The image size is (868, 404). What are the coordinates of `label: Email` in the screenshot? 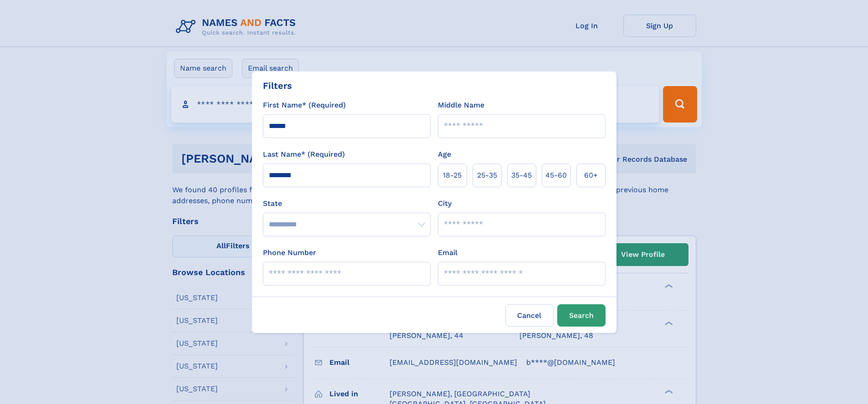 It's located at (448, 253).